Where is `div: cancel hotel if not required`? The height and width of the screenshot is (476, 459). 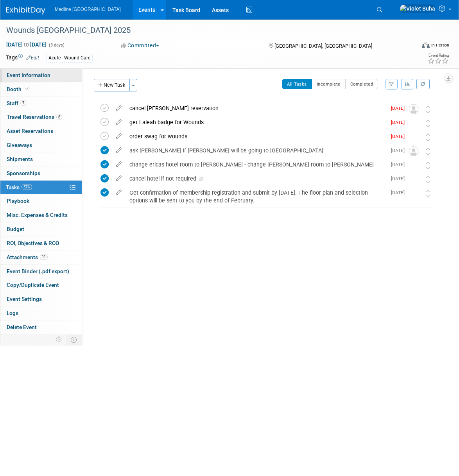
div: cancel hotel if not required is located at coordinates (256, 179).